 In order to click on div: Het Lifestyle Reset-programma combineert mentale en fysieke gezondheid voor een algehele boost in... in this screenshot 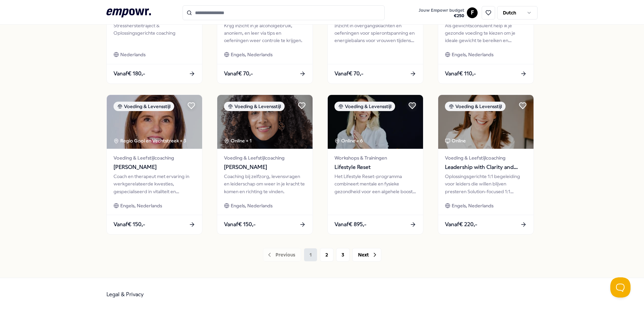, I will do `click(375, 184)`.